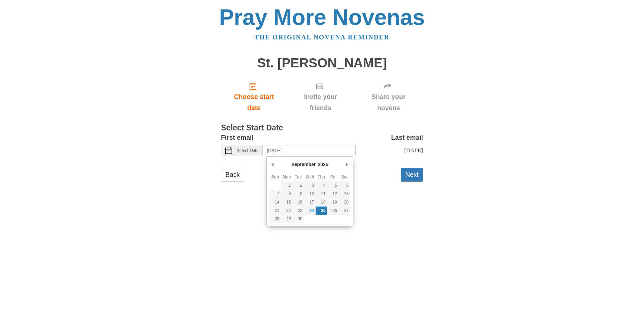 This screenshot has width=644, height=314. Describe the element at coordinates (309, 151) in the screenshot. I see `input: Use the arrow keys to pick a date` at that location.